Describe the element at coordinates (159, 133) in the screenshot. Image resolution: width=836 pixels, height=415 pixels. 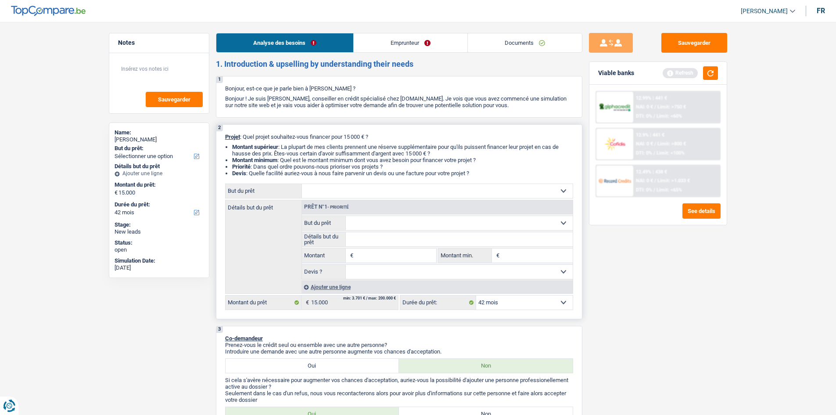
I see `div: Name:` at that location.